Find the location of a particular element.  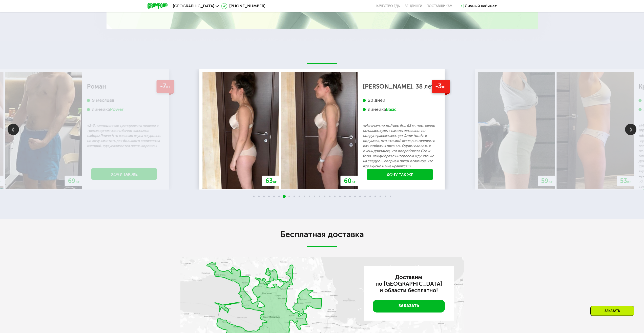

a: Качество еды is located at coordinates (389, 6).